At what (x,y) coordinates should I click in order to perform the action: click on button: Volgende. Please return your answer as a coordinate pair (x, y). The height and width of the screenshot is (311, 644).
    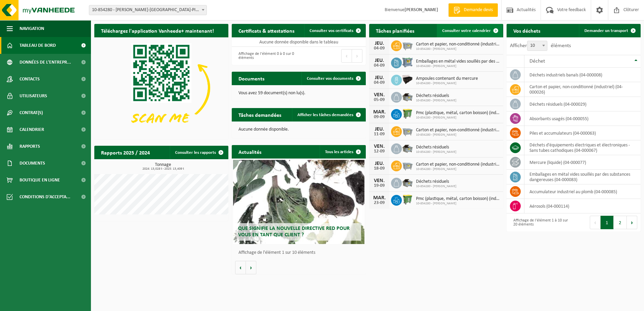
    Looking at the image, I should click on (251, 268).